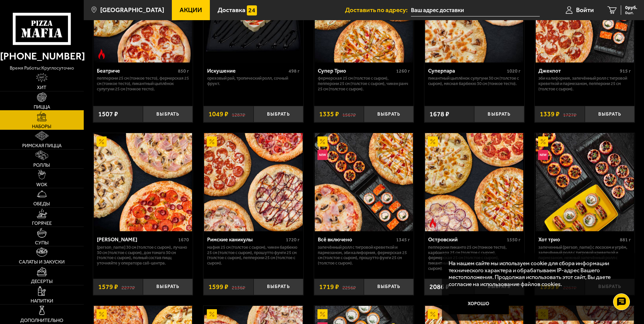 This screenshot has width=644, height=324. What do you see at coordinates (632, 12) in the screenshot?
I see `span: 0 шт.` at bounding box center [632, 12].